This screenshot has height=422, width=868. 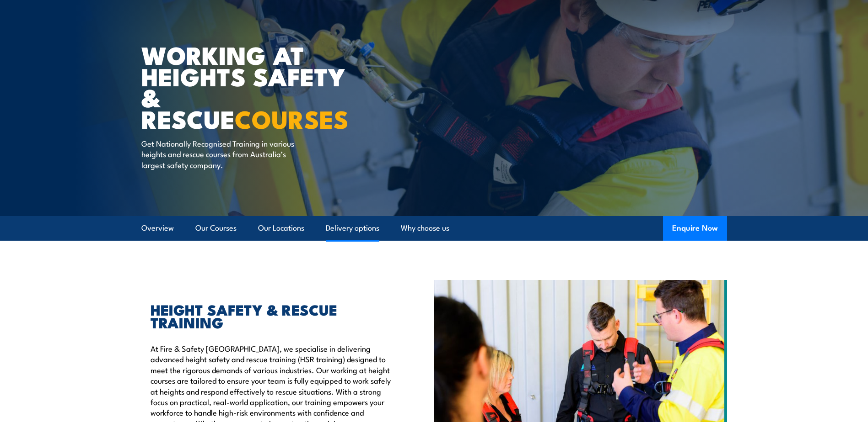 What do you see at coordinates (224, 154) in the screenshot?
I see `p: Get Nationally Recognised Training in various heights and rescue courses from Australia’s largest...` at bounding box center [224, 154].